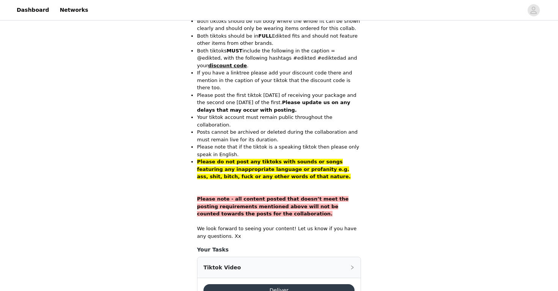  I want to click on strong: FULL, so click(265, 36).